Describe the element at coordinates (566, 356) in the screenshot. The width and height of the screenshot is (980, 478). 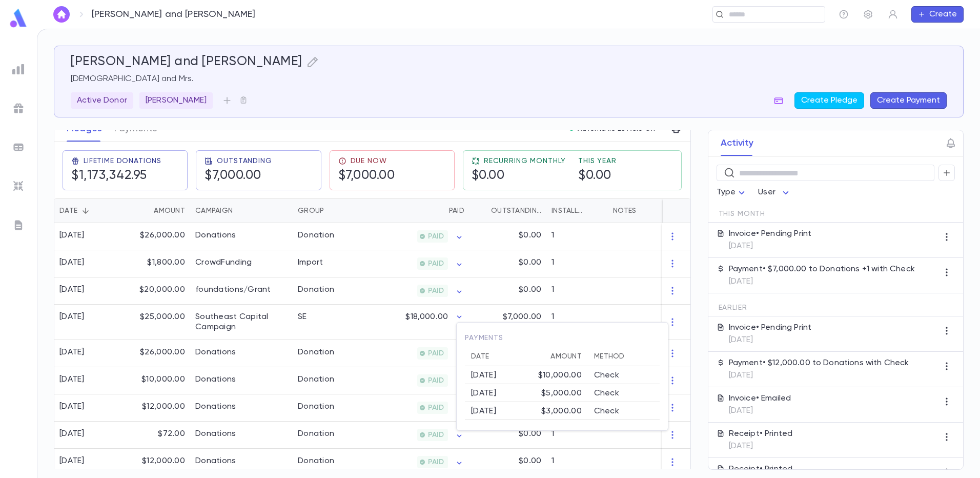
I see `div: Amount` at that location.